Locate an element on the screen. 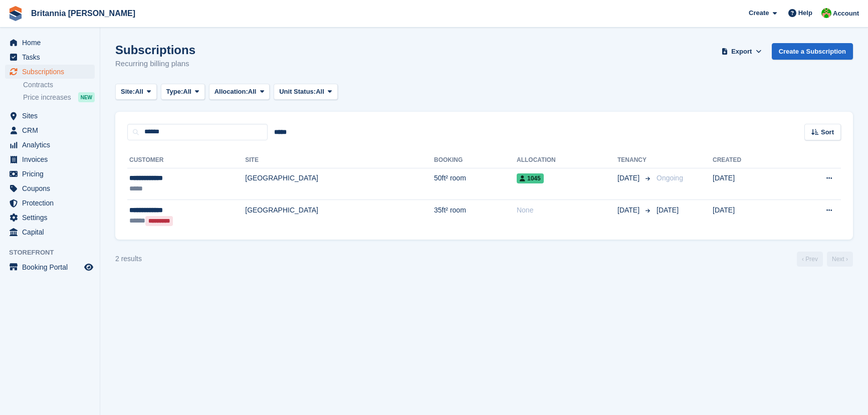 The image size is (868, 415). span: Type: is located at coordinates (175, 92).